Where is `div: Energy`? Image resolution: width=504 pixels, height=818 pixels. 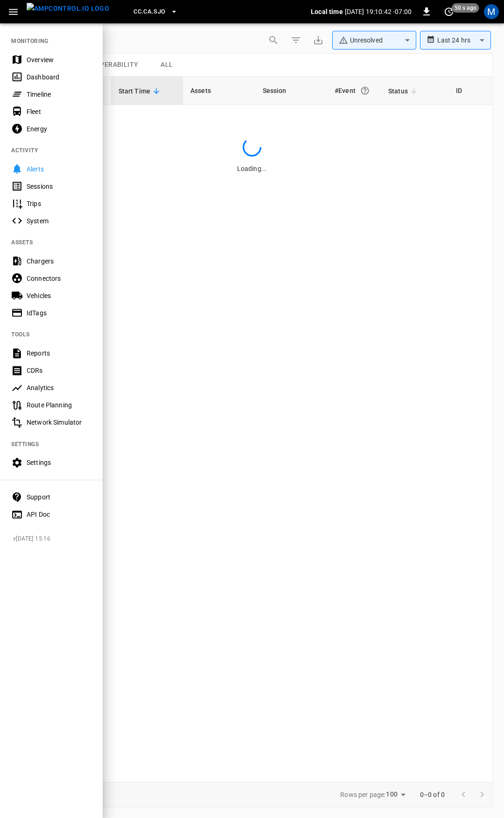 div: Energy is located at coordinates (59, 129).